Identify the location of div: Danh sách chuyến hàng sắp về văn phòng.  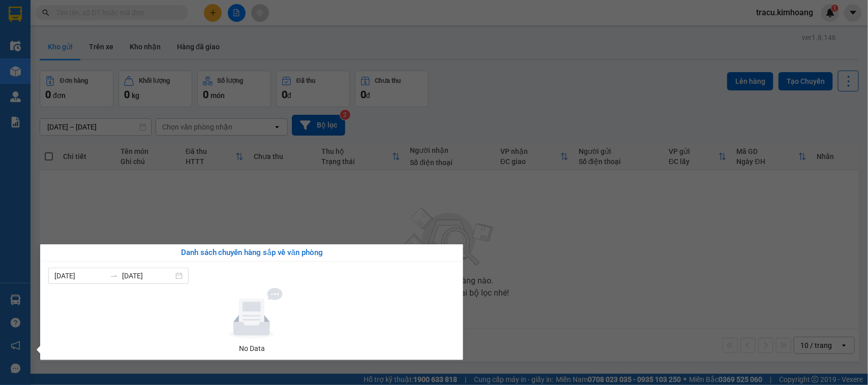
(252, 253).